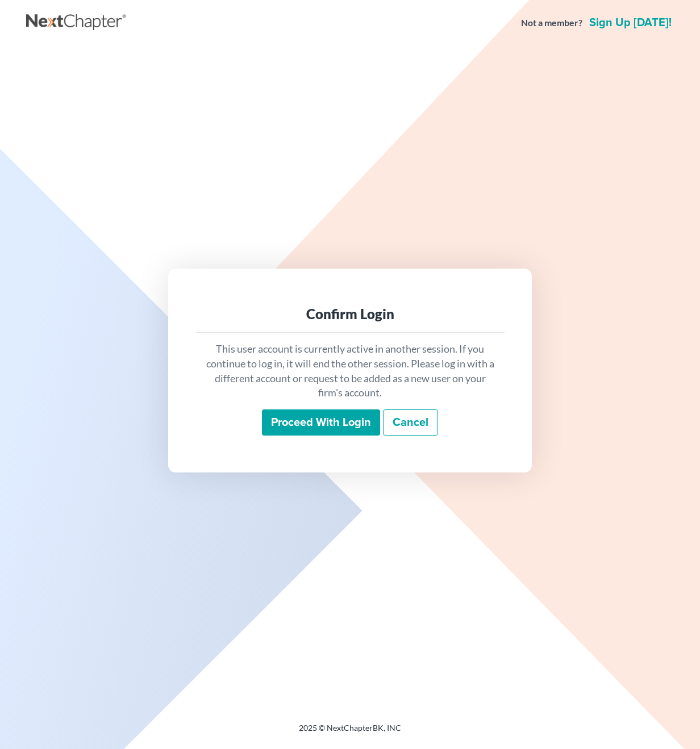 This screenshot has width=700, height=749. I want to click on div: Confirm Login, so click(350, 314).